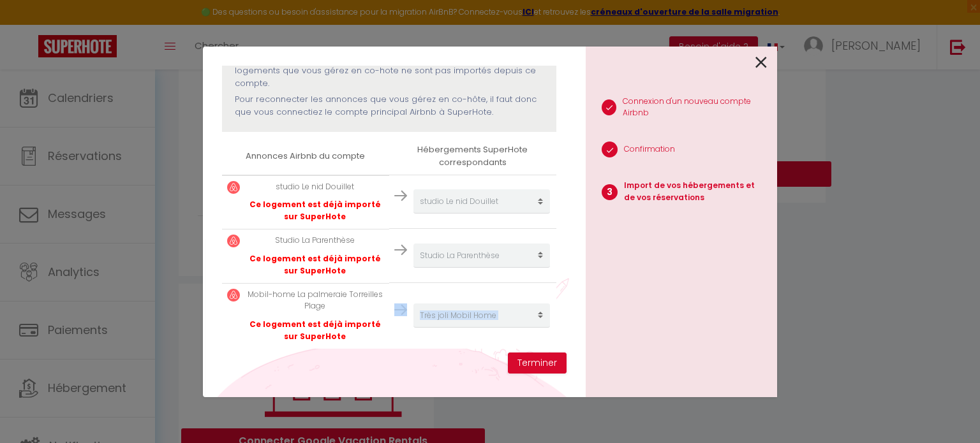 The image size is (980, 443). What do you see at coordinates (389, 106) in the screenshot?
I see `p: Pour reconnecter les annonces que vous gérez en co-hôte, il faut donc que vous connectiez le comp...` at bounding box center [389, 106].